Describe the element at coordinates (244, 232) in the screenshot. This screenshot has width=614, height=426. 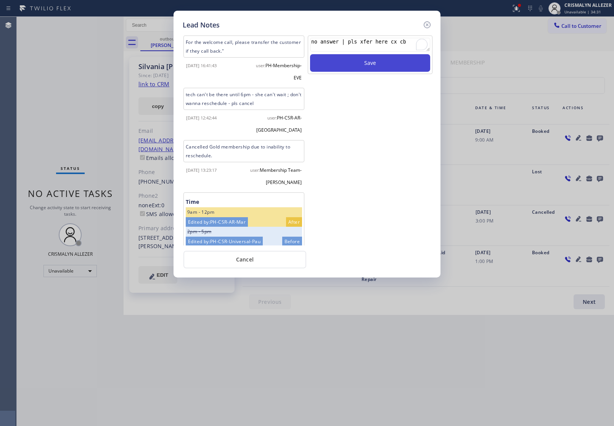
I see `div: 2pm - 5pm` at that location.